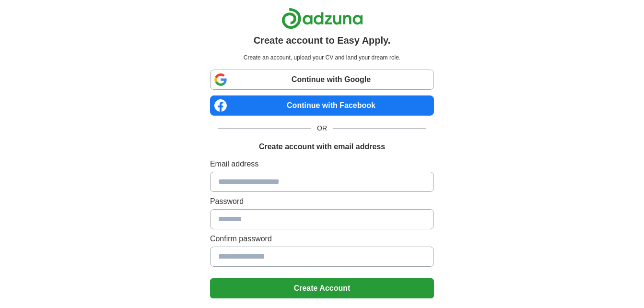 The image size is (644, 308). What do you see at coordinates (322, 164) in the screenshot?
I see `label: Email address` at bounding box center [322, 164].